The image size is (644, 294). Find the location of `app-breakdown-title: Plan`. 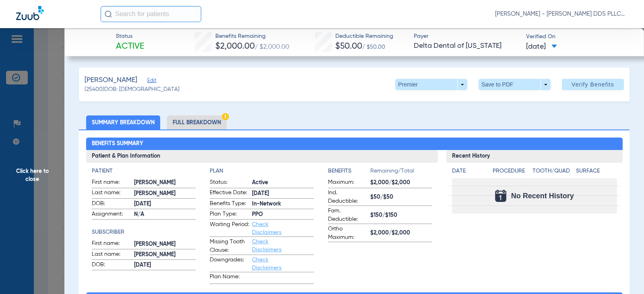

app-breakdown-title: Plan is located at coordinates (262, 171).